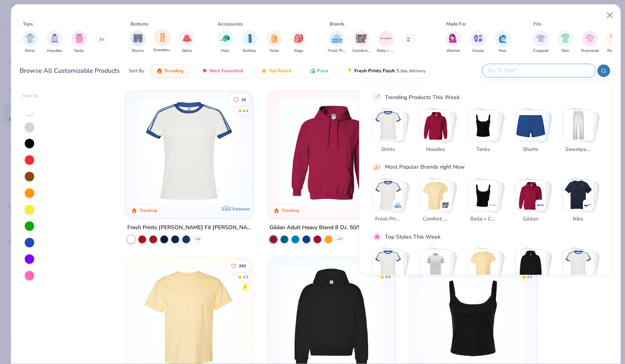 The height and width of the screenshot is (364, 625). Describe the element at coordinates (503, 38) in the screenshot. I see `img: Men Image` at that location.